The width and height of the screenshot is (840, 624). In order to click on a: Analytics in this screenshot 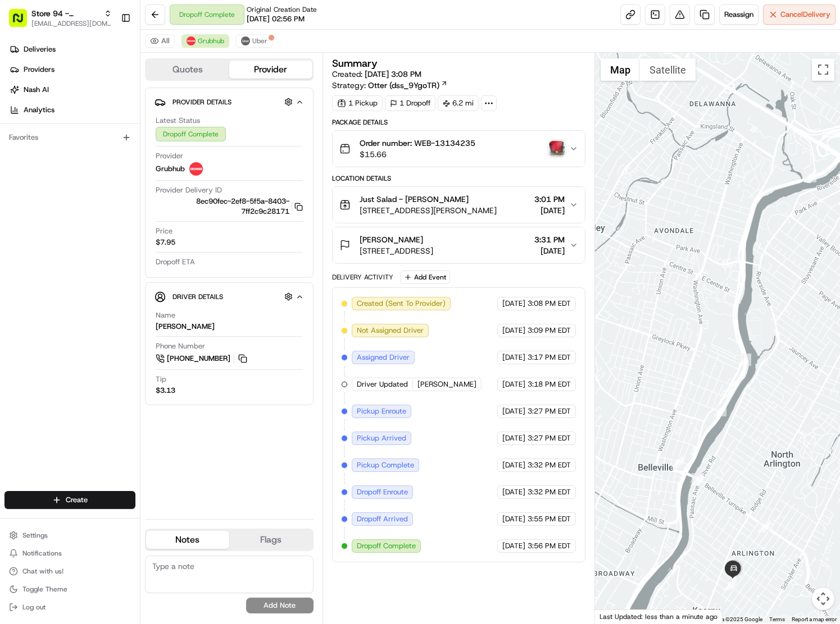, I will do `click(72, 110)`.